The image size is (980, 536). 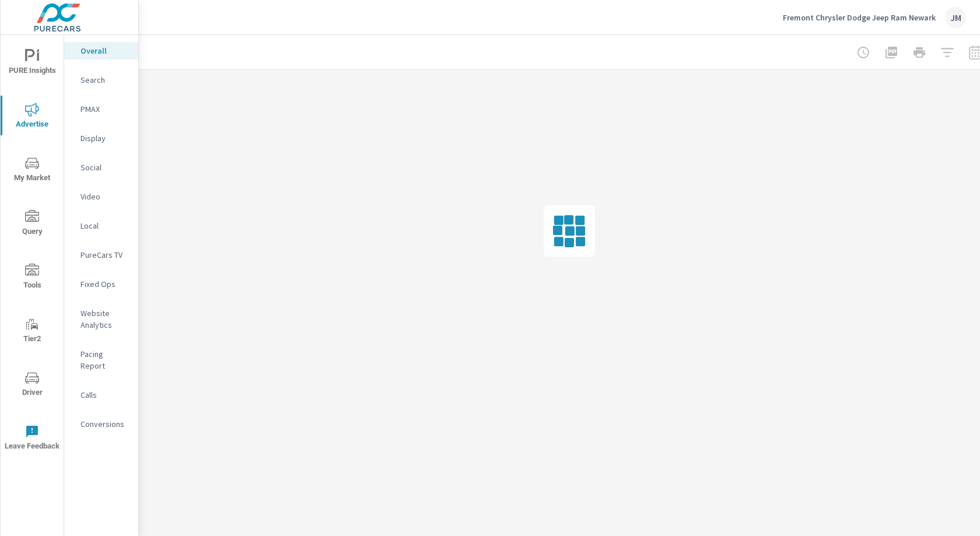 What do you see at coordinates (101, 359) in the screenshot?
I see `div: Pacing Report` at bounding box center [101, 359].